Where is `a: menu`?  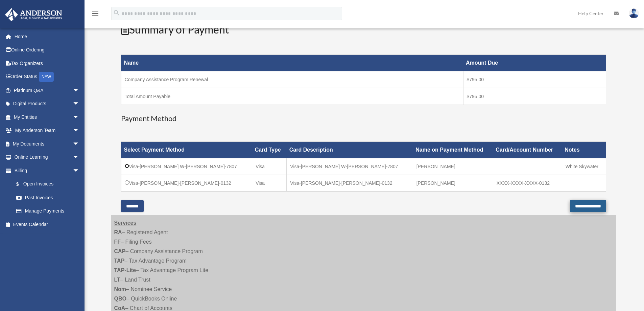
a: menu is located at coordinates (95, 15).